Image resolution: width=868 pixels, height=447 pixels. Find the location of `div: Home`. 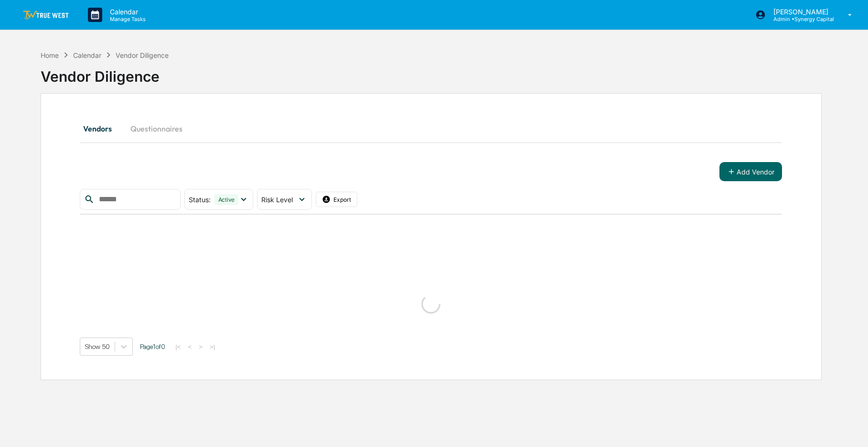

div: Home is located at coordinates (50, 55).